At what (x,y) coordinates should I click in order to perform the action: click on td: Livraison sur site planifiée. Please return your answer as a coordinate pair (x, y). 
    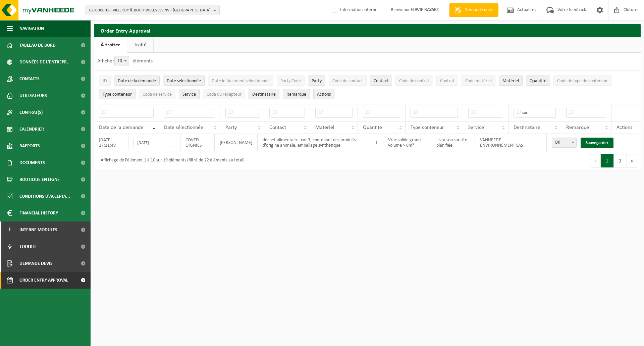
    Looking at the image, I should click on (453, 143).